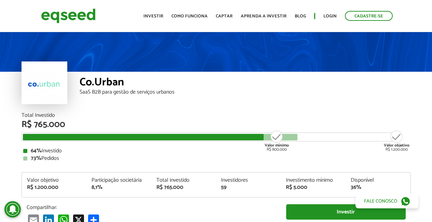 Image resolution: width=432 pixels, height=222 pixels. I want to click on div: Total investido, so click(184, 180).